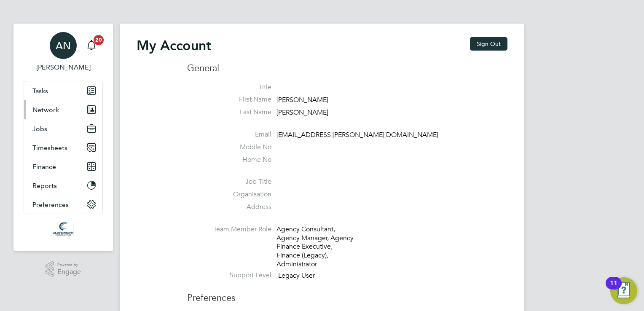 The image size is (644, 311). I want to click on span: AN, so click(63, 46).